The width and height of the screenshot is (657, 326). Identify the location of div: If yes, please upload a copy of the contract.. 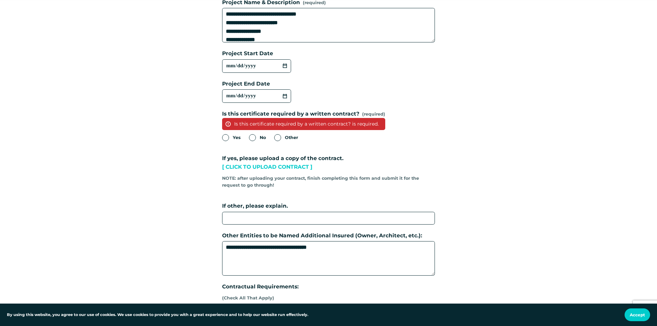
(328, 163).